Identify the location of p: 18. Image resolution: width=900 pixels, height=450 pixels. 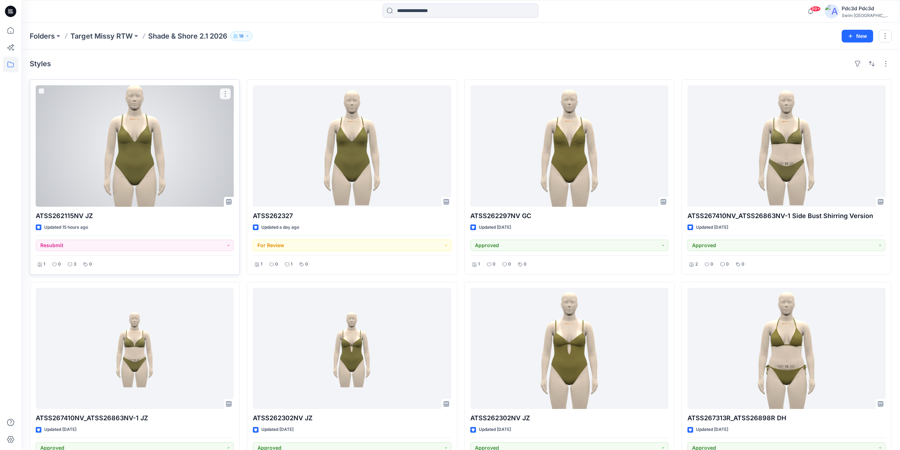
(241, 36).